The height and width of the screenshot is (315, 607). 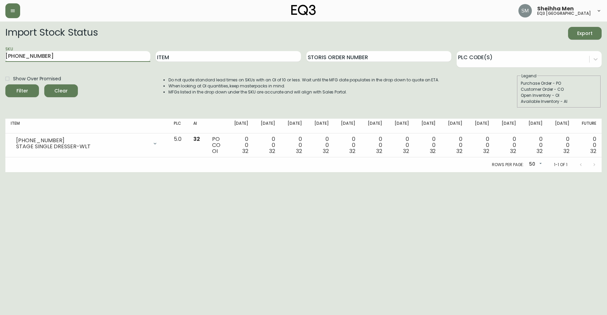 I want to click on span: Export, so click(x=585, y=33).